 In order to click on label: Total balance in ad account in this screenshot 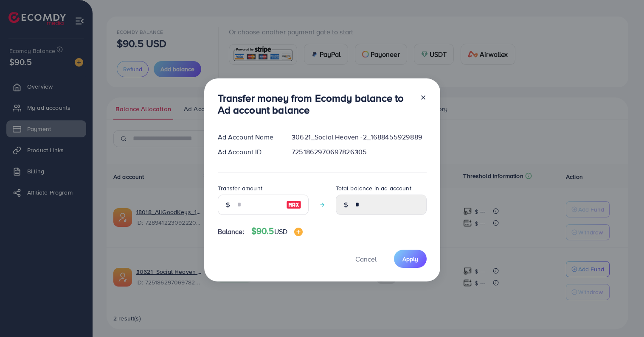, I will do `click(374, 189)`.